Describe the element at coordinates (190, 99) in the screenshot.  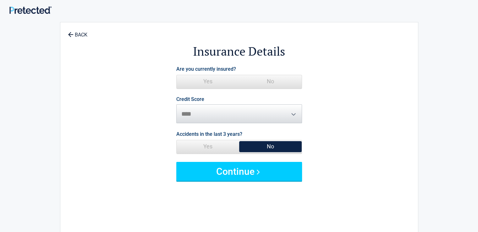
I see `label: Credit Score` at that location.